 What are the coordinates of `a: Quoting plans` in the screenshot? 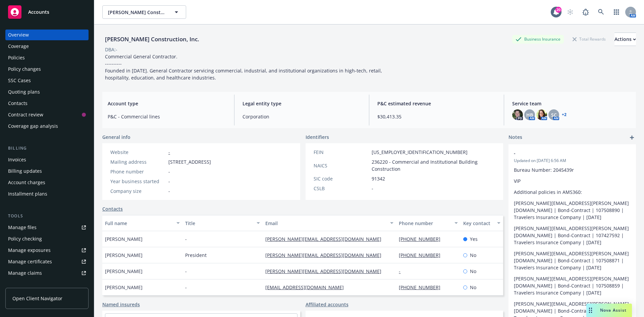 It's located at (47, 92).